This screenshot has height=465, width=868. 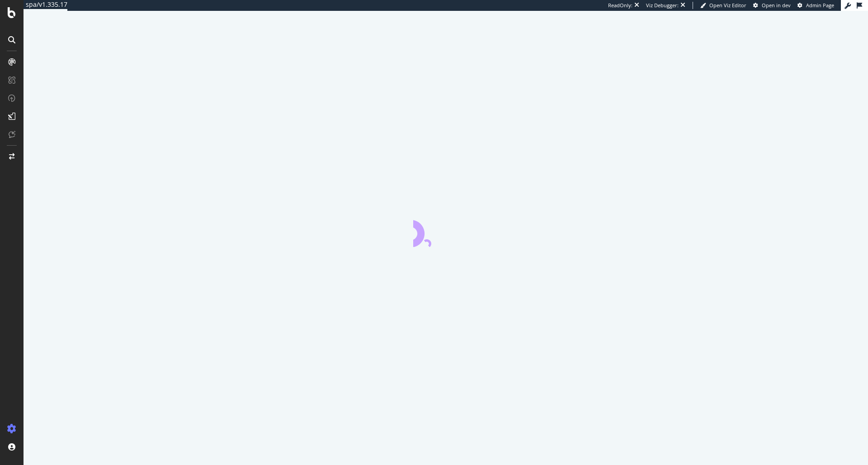 What do you see at coordinates (446, 230) in the screenshot?
I see `div: animation` at bounding box center [446, 230].